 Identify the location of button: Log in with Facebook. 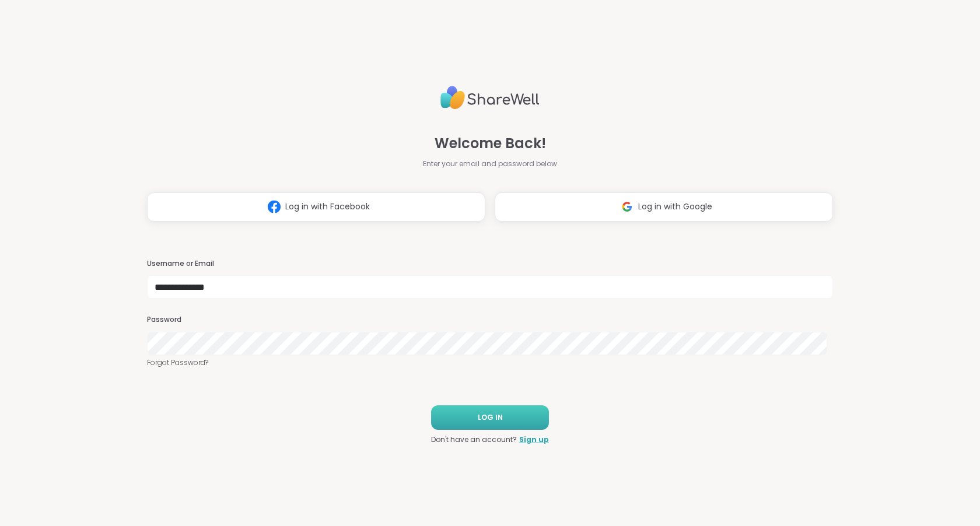
(316, 207).